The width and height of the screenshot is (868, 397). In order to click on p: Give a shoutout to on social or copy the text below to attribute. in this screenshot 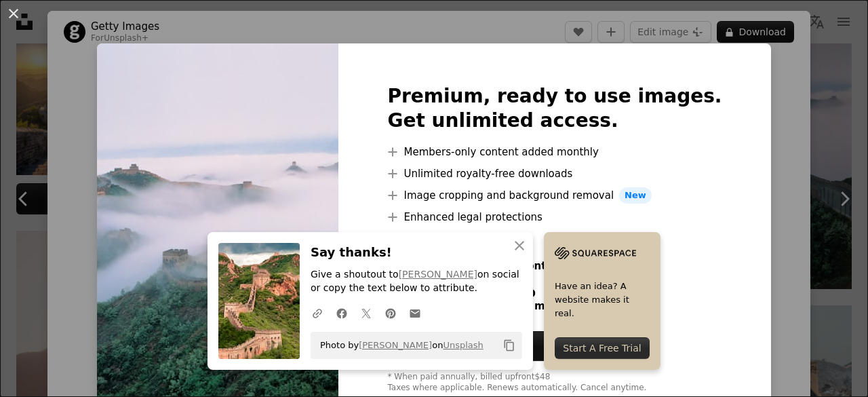, I will do `click(416, 282)`.